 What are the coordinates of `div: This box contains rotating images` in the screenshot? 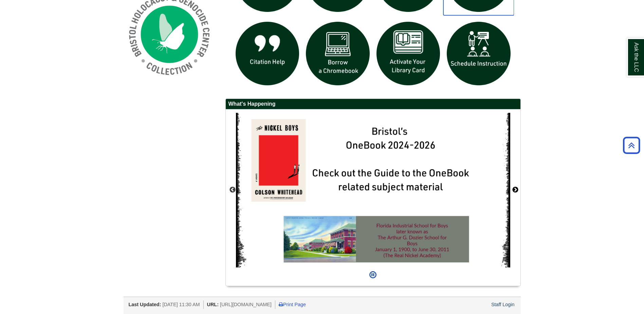 It's located at (373, 190).